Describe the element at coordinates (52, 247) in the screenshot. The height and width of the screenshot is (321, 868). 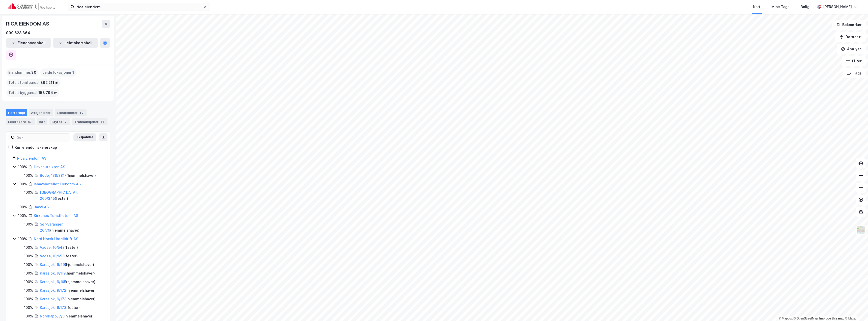
I see `a: Vadsø, 10/548` at that location.